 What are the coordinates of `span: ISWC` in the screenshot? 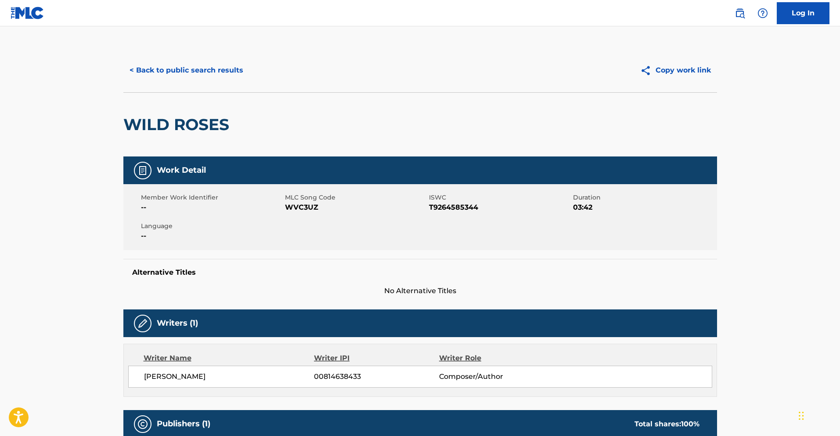 It's located at (500, 197).